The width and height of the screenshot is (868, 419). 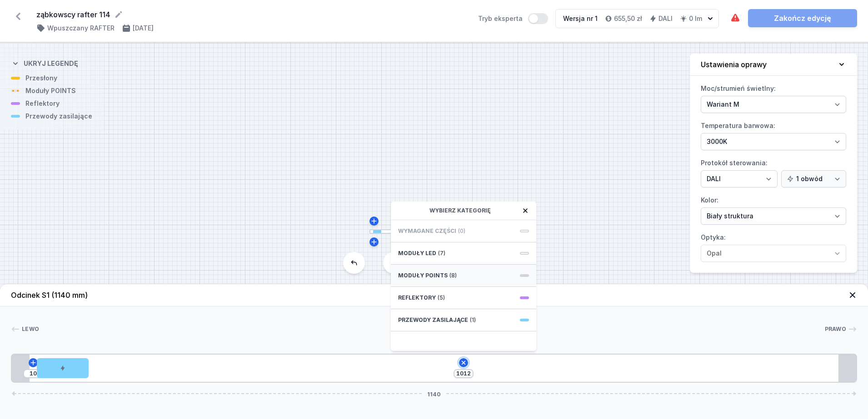 I want to click on span: (0), so click(x=462, y=231).